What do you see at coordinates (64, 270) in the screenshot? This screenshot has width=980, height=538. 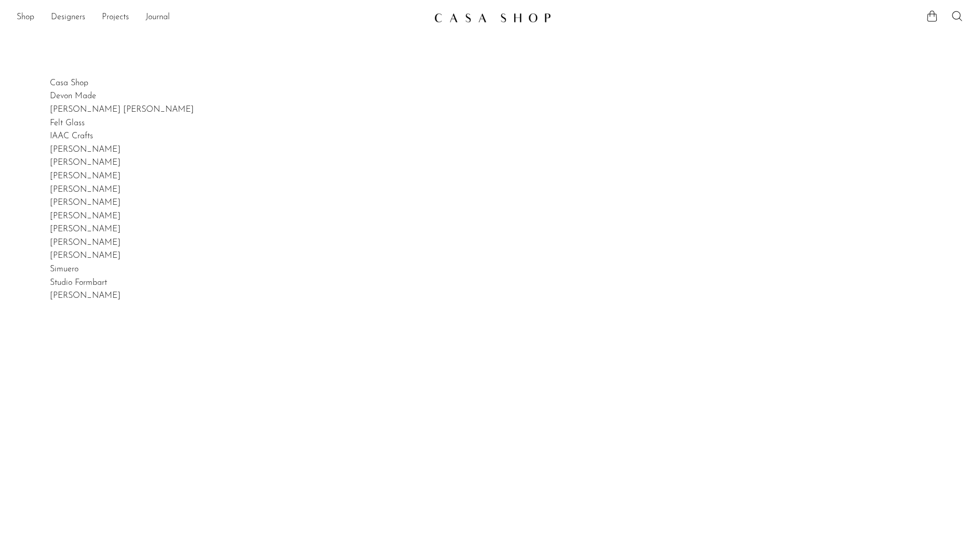 I see `a: Simuero` at bounding box center [64, 270].